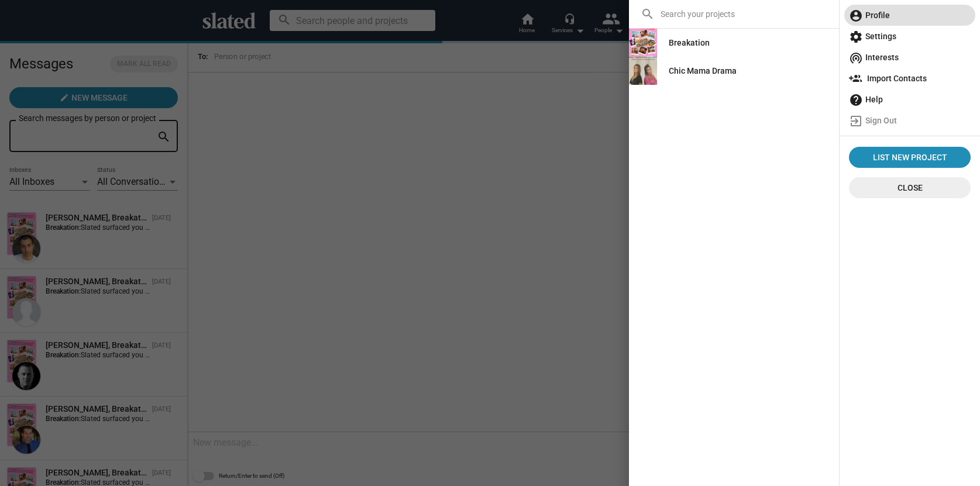 Image resolution: width=980 pixels, height=486 pixels. I want to click on span: Help, so click(909, 99).